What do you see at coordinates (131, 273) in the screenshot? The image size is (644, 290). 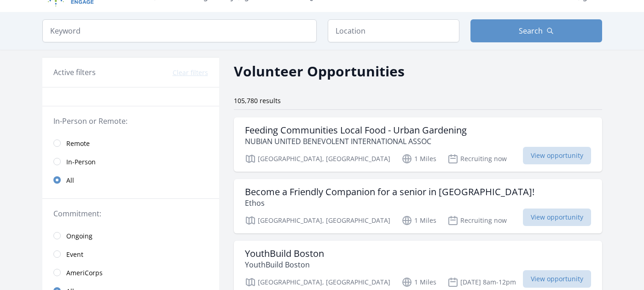 I see `a: AmeriCorps` at bounding box center [131, 273].